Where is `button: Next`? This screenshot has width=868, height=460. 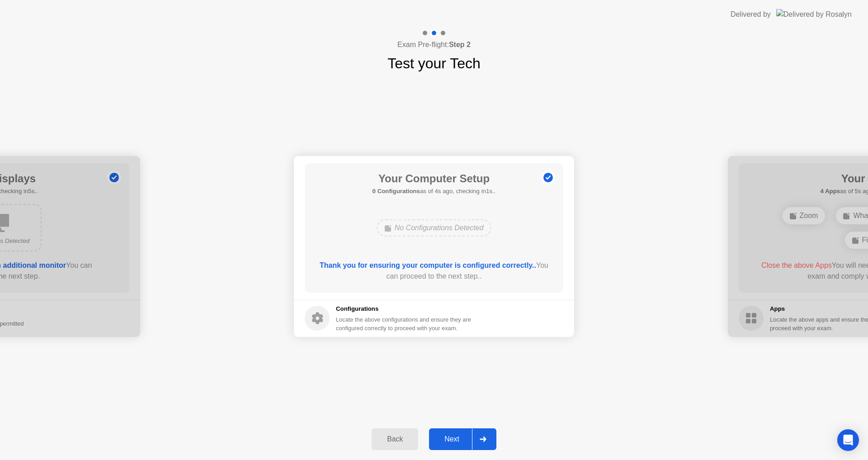
button: Next is located at coordinates (462, 439).